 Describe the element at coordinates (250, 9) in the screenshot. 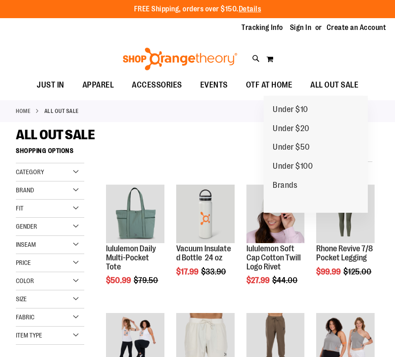

I see `a: Details` at that location.